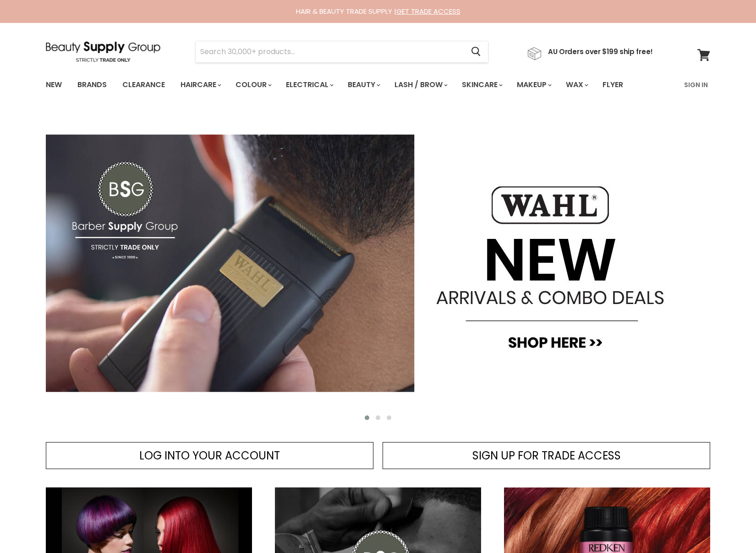 This screenshot has height=553, width=756. Describe the element at coordinates (696, 85) in the screenshot. I see `a: Sign In` at that location.